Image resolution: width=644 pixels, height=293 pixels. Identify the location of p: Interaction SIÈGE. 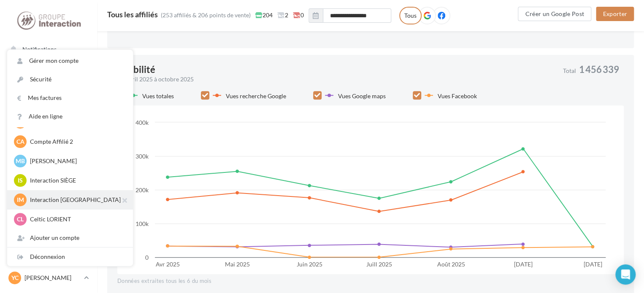
(76, 180).